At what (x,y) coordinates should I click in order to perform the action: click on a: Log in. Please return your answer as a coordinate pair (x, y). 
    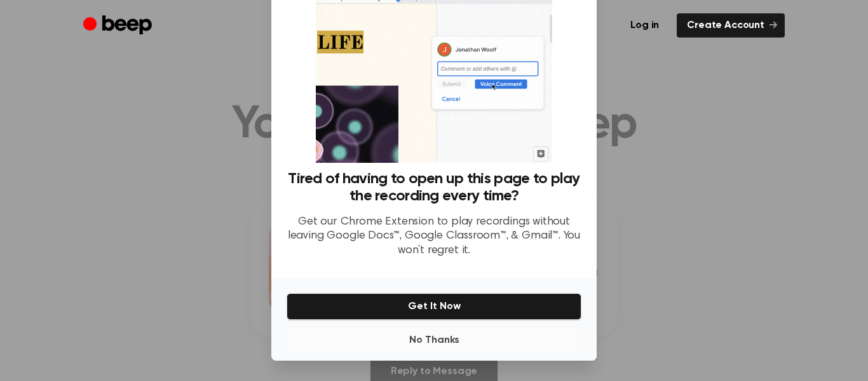
    Looking at the image, I should click on (644, 25).